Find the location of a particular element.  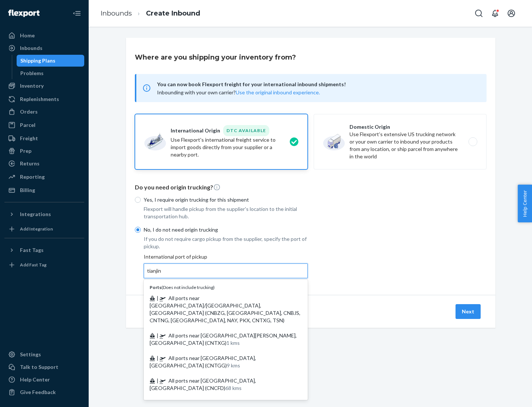

a: Talk to Support is located at coordinates (44, 366).